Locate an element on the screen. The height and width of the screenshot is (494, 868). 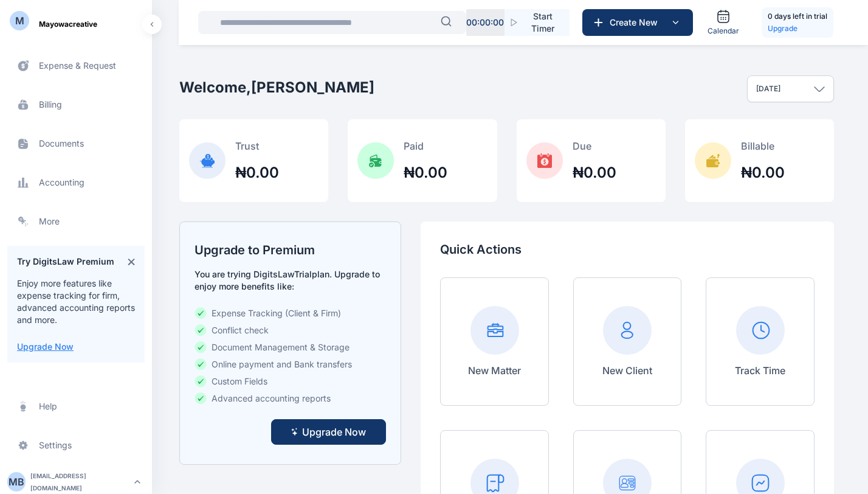
span: Mayowacreative is located at coordinates (68, 24).